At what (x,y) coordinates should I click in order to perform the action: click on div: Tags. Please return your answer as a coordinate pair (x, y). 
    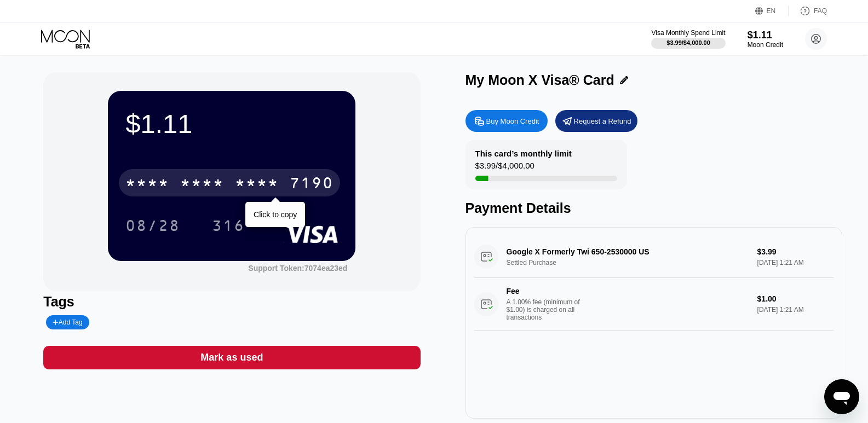
    Looking at the image, I should click on (232, 301).